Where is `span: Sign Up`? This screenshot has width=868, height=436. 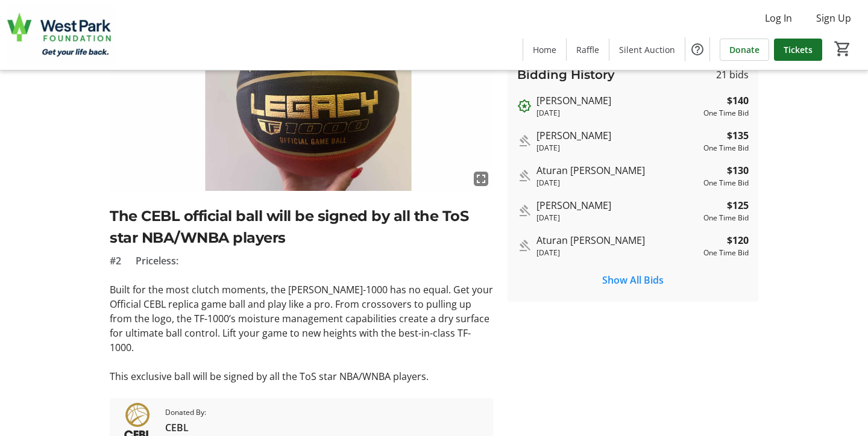
span: Sign Up is located at coordinates (833, 18).